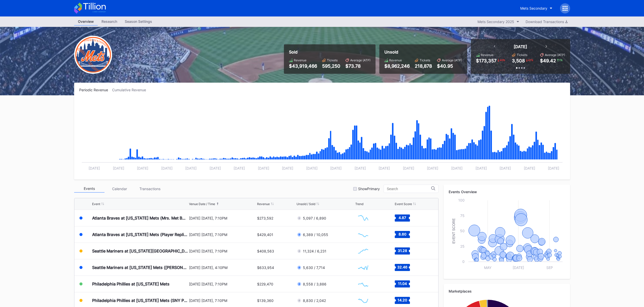  What do you see at coordinates (265, 283) in the screenshot?
I see `div: $229,470` at bounding box center [265, 283].